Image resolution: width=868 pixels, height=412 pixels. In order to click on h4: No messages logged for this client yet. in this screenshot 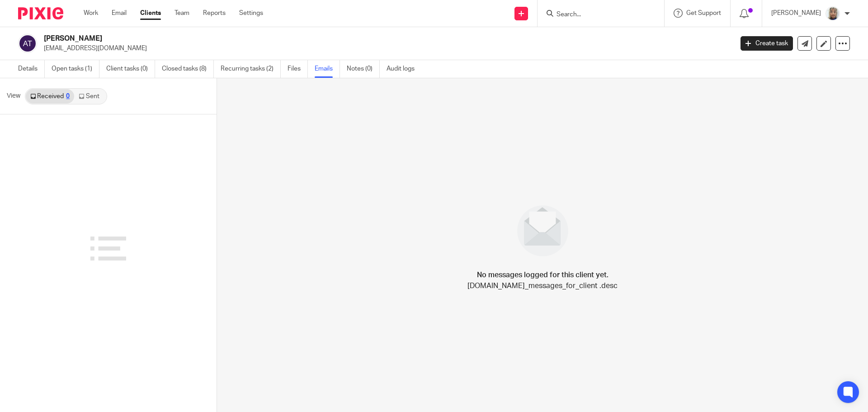, I will do `click(542, 275)`.